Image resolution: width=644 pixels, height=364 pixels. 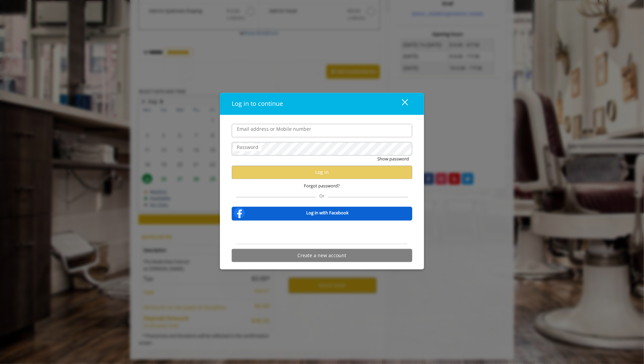 What do you see at coordinates (401, 103) in the screenshot?
I see `button: close dialog` at bounding box center [401, 103].